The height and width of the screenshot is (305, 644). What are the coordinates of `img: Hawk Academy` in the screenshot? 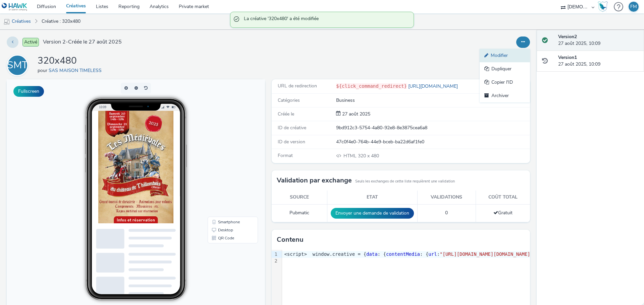 It's located at (603, 7).